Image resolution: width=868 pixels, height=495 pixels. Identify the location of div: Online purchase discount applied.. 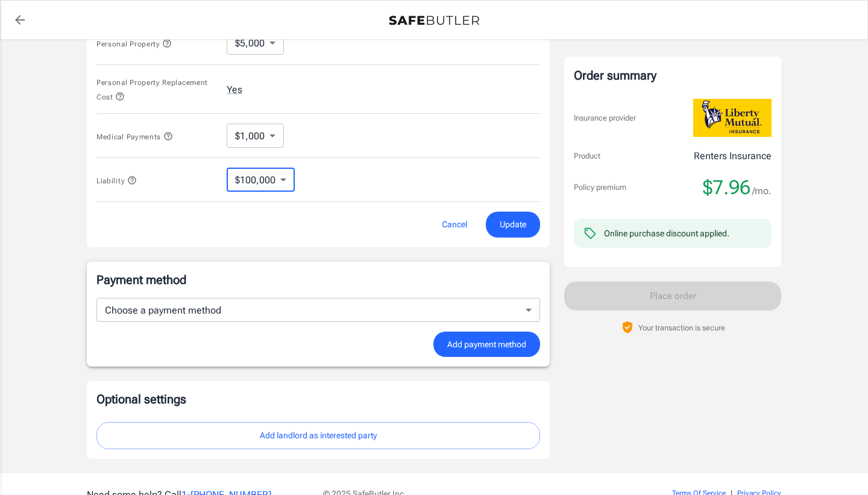
(667, 233).